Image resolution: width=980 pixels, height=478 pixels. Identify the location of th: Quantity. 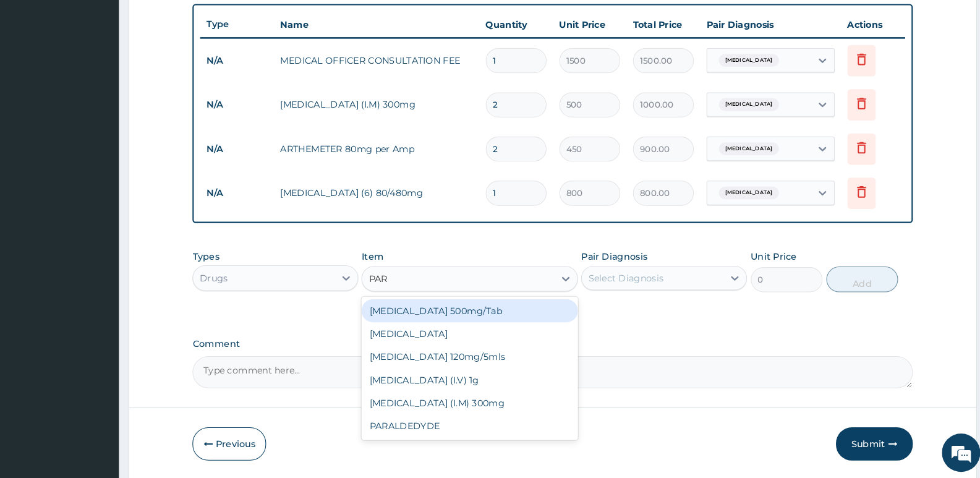
(525, 40).